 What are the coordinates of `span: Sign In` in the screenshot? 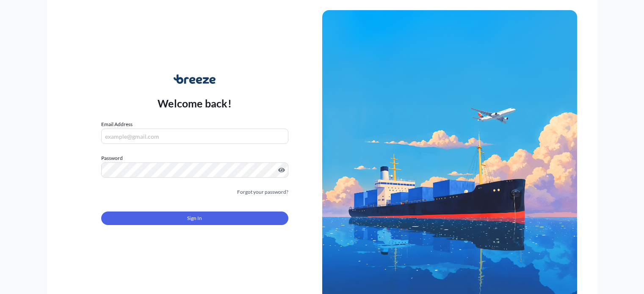 It's located at (194, 218).